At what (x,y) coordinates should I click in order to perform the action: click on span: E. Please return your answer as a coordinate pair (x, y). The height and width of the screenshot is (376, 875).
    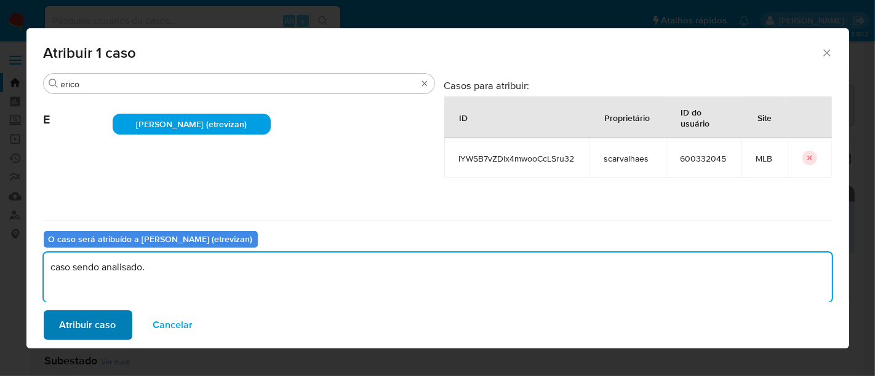
    Looking at the image, I should click on (78, 111).